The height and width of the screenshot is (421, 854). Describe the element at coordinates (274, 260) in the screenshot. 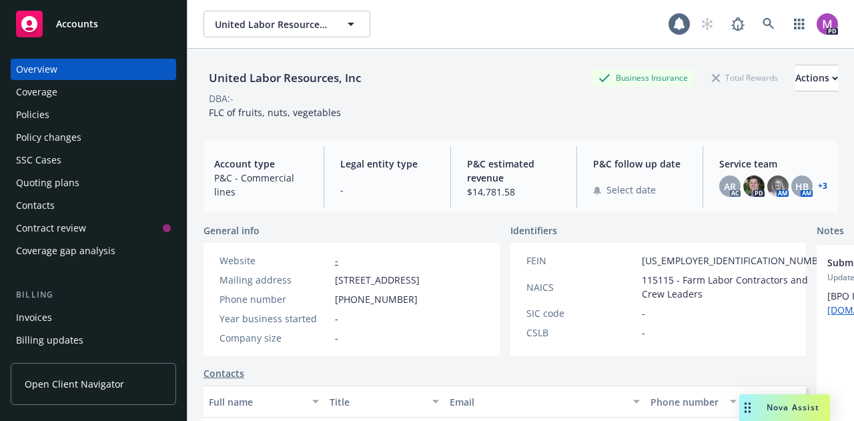

I see `div: Website` at that location.